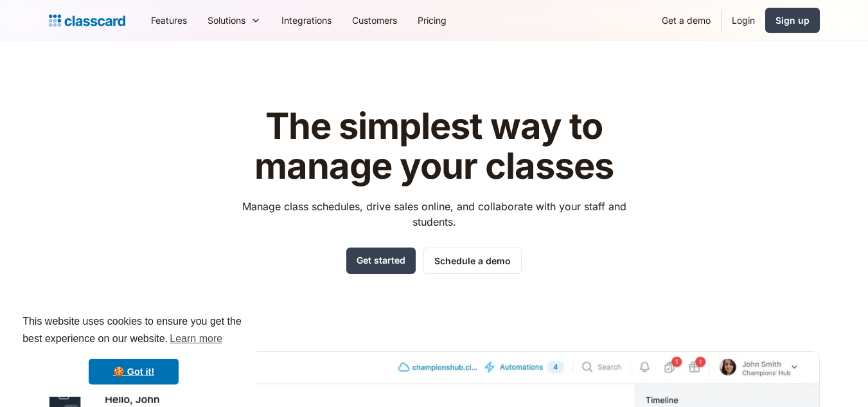 The width and height of the screenshot is (868, 407). What do you see at coordinates (169, 20) in the screenshot?
I see `a: Features` at bounding box center [169, 20].